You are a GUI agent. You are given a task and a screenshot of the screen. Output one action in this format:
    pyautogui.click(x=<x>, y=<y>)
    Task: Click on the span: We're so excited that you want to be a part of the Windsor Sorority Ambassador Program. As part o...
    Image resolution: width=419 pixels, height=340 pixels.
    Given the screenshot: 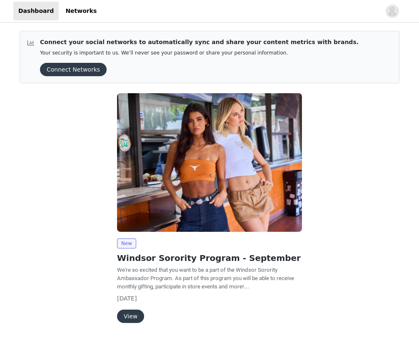 What is the action you would take?
    pyautogui.click(x=205, y=278)
    